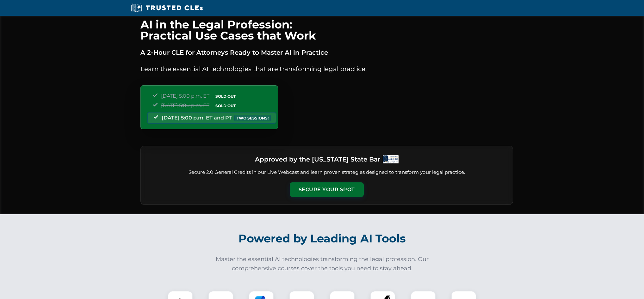  What do you see at coordinates (322, 239) in the screenshot?
I see `h2: Powered by Leading AI Tools` at bounding box center [322, 239].